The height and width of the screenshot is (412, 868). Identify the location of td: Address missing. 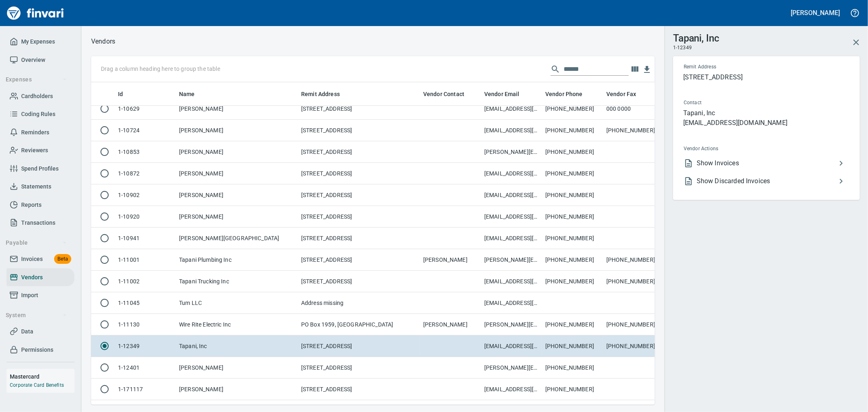
(359, 303).